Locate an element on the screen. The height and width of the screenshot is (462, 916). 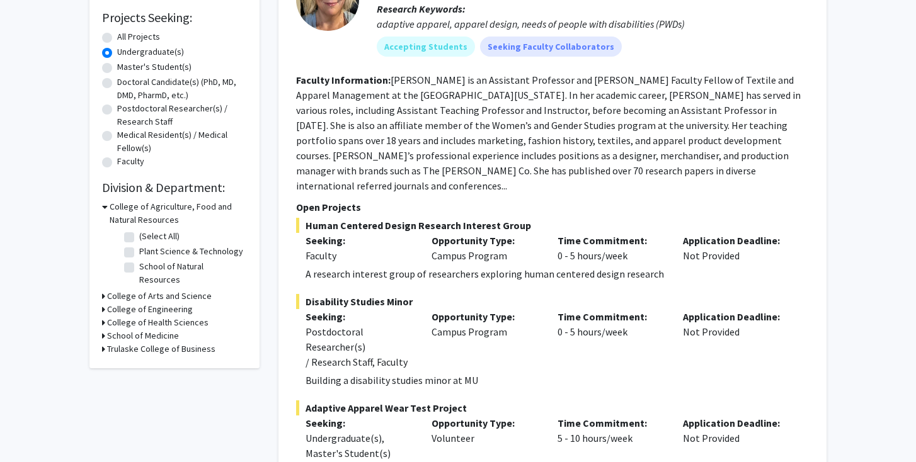
p: Open Projects is located at coordinates (552, 207).